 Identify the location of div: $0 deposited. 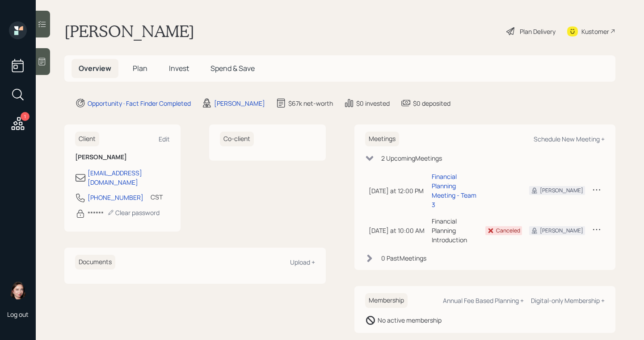
(432, 103).